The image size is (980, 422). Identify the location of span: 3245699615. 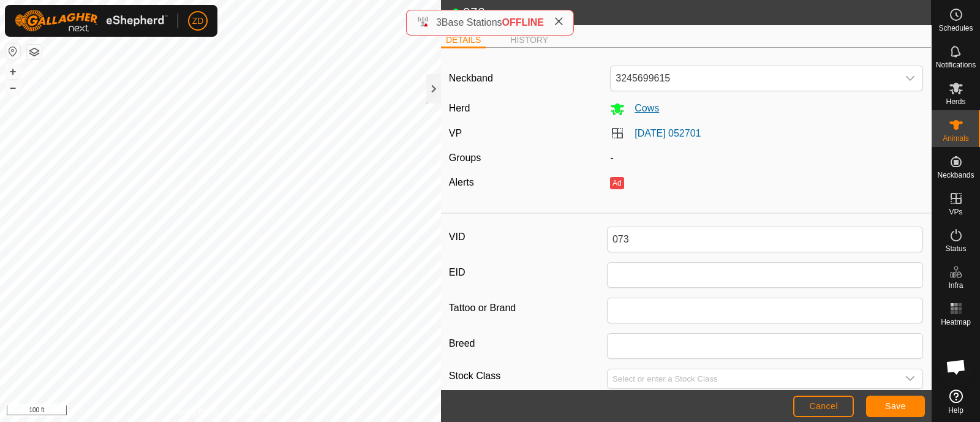
(754, 79).